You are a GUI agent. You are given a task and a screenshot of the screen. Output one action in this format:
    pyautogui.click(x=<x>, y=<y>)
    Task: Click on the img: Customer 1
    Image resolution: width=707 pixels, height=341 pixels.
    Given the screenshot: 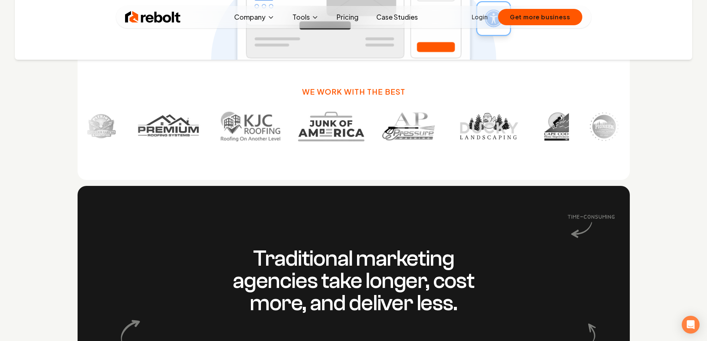 What is the action you would take?
    pyautogui.click(x=101, y=126)
    